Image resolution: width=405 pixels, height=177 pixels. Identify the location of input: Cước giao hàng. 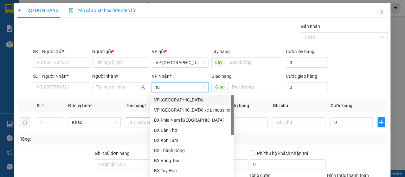
(307, 87).